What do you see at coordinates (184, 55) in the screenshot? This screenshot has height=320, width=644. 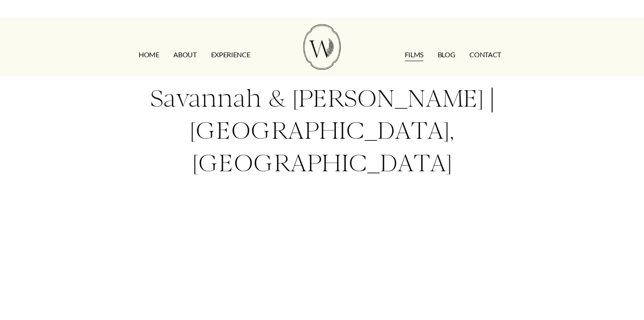 I see `a: ABOUT` at bounding box center [184, 55].